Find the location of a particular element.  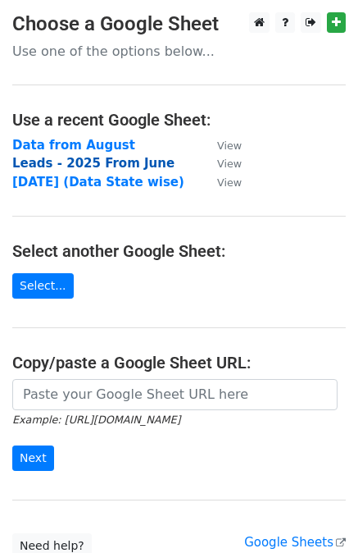

a: Select... is located at coordinates (43, 285).